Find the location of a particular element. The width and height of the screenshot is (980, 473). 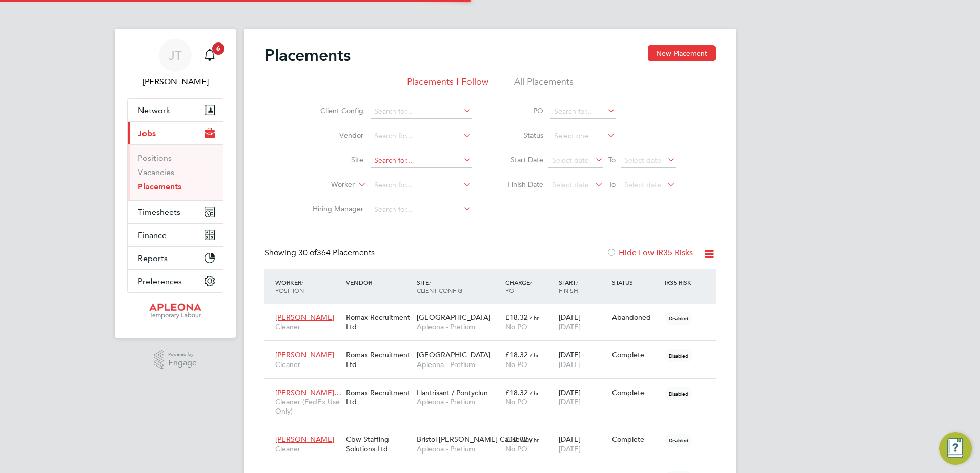

span: Finance is located at coordinates (152, 235).